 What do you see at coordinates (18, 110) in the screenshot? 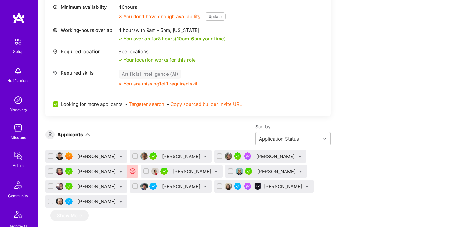
I see `div: Discovery` at bounding box center [18, 110].